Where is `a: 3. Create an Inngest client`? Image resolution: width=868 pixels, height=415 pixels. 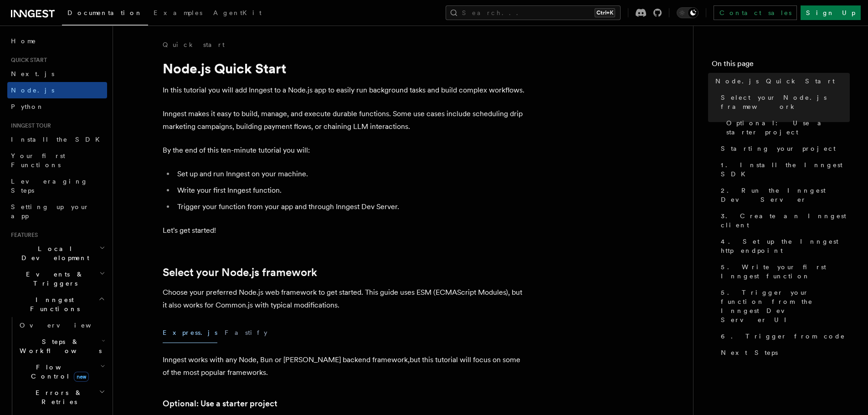 a: 3. Create an Inngest client is located at coordinates (783, 221).